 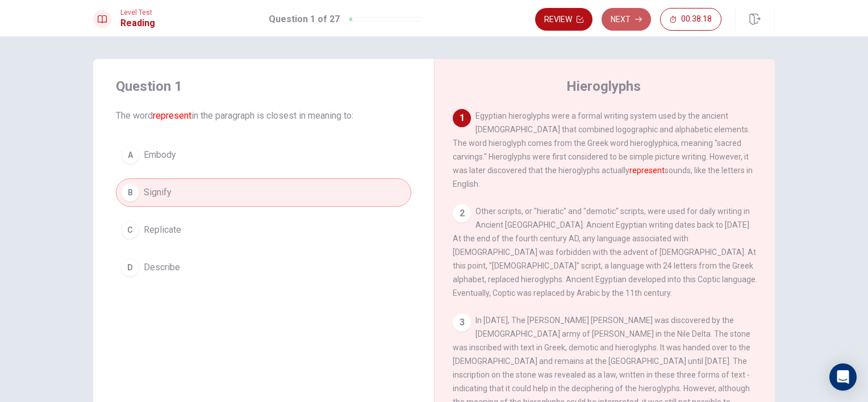 What do you see at coordinates (130, 155) in the screenshot?
I see `div: A` at bounding box center [130, 155].